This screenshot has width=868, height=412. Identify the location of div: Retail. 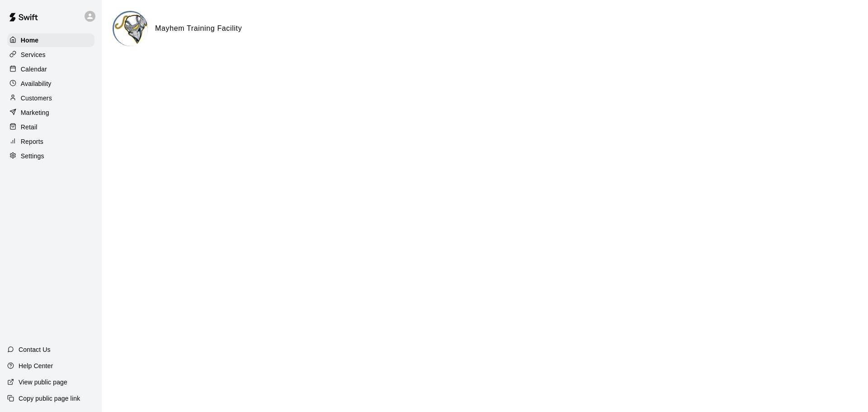
(51, 127).